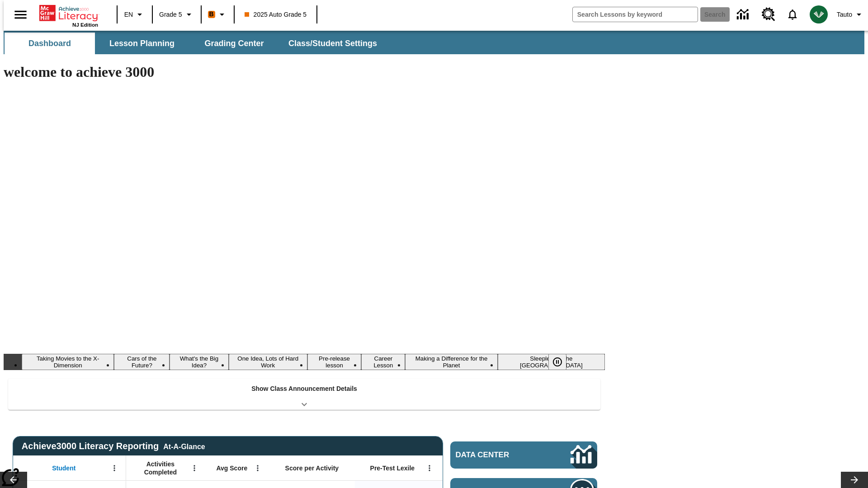 This screenshot has width=868, height=488. What do you see at coordinates (819, 15) in the screenshot?
I see `button: Select a new avatar` at bounding box center [819, 15].